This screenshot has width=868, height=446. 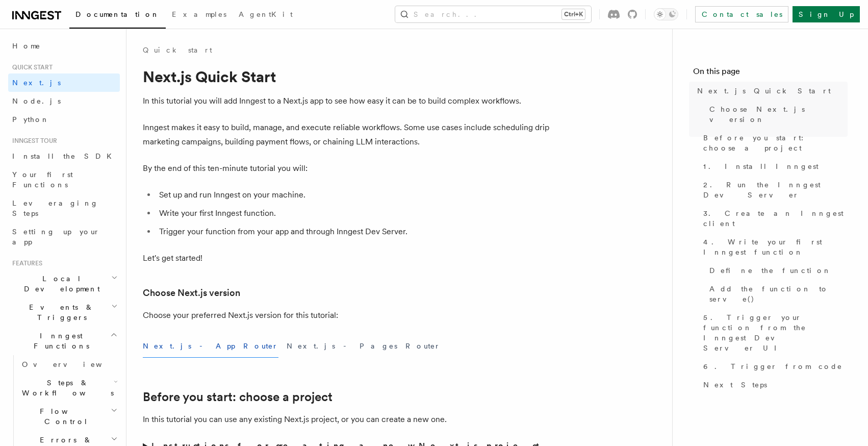 What do you see at coordinates (178, 50) in the screenshot?
I see `a: Quick start` at bounding box center [178, 50].